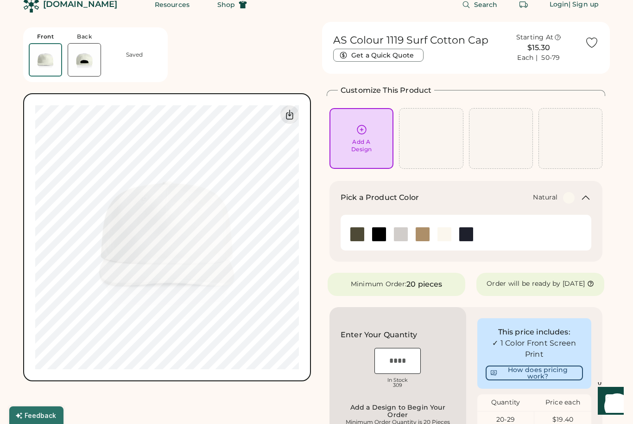 The image size is (633, 424). I want to click on div: Each | 50-79, so click(539, 58).